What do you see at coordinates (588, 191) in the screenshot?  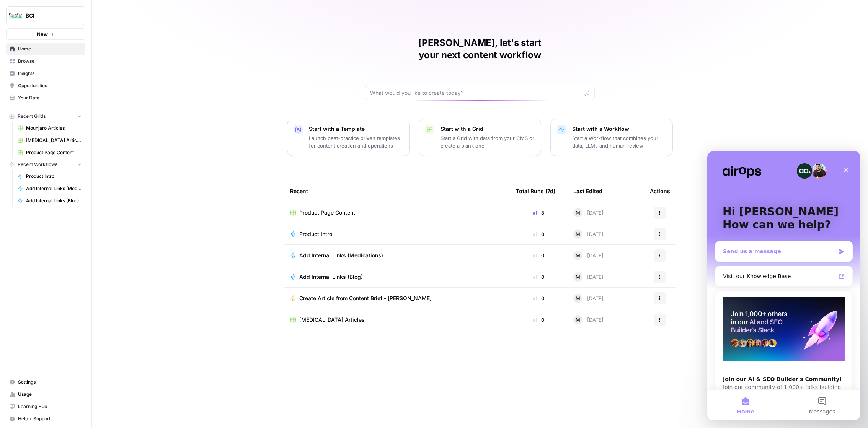 I see `div: Last Edited` at bounding box center [588, 191].